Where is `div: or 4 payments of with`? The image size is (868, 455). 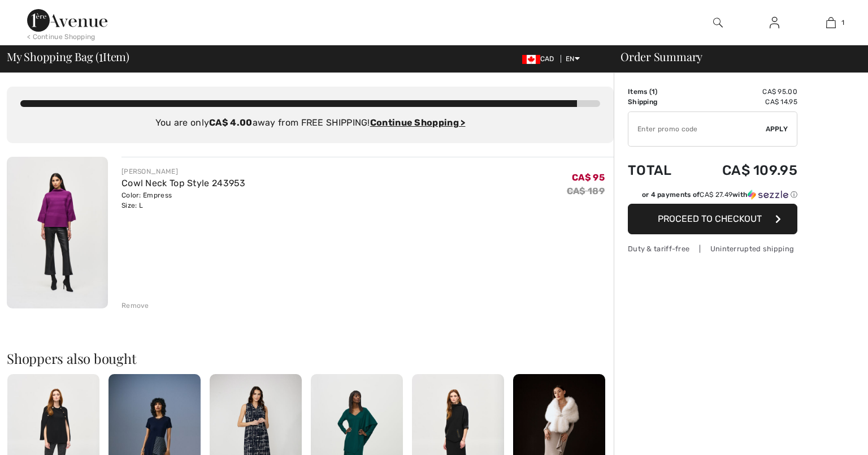 div: or 4 payments of with is located at coordinates (720, 194).